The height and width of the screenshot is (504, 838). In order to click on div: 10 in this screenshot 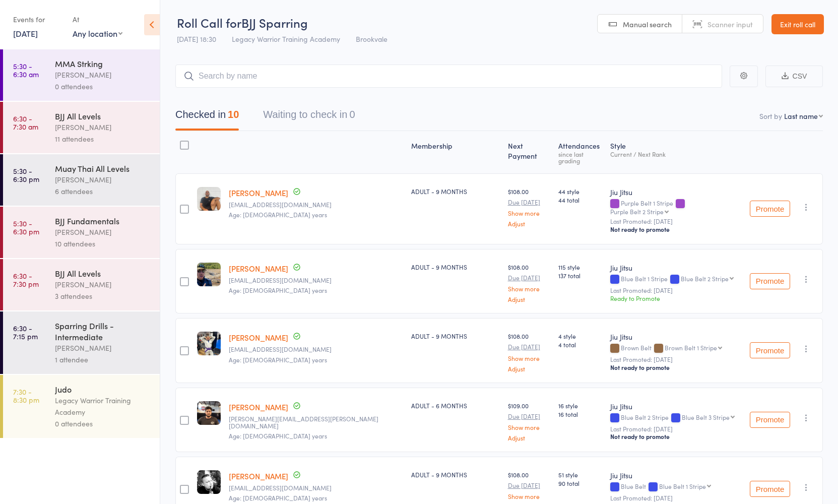, I will do `click(234, 114)`.